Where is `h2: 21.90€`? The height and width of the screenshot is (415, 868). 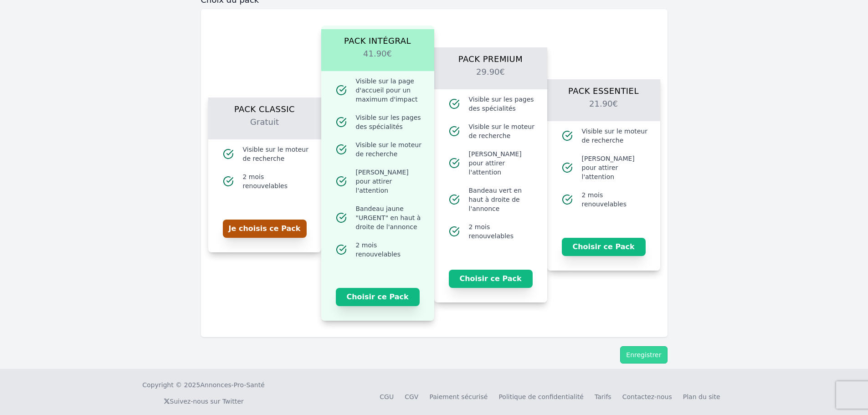 h2: 21.90€ is located at coordinates (604, 109).